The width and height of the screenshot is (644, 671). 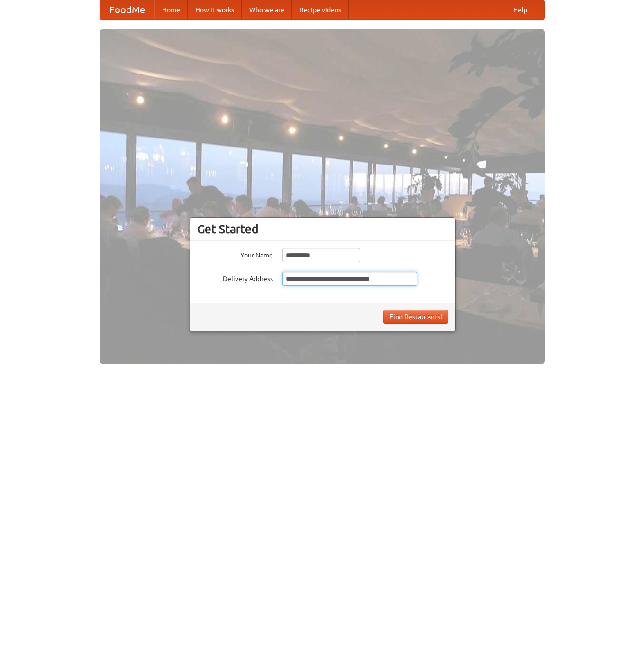 What do you see at coordinates (416, 317) in the screenshot?
I see `button: Find Restaurants!` at bounding box center [416, 317].